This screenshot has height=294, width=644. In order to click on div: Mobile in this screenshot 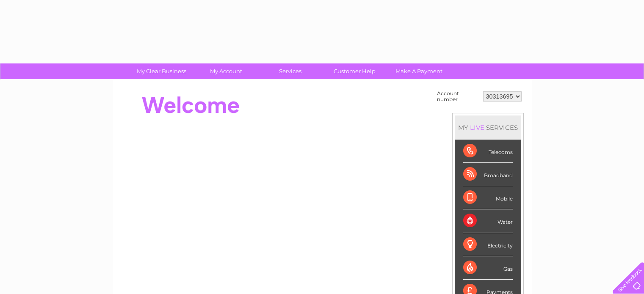, I will do `click(488, 197)`.